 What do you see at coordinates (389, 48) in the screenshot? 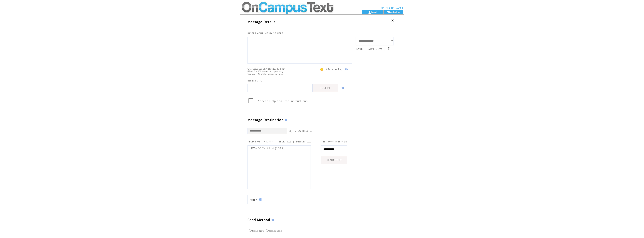
I see `input: Submit` at bounding box center [389, 48].